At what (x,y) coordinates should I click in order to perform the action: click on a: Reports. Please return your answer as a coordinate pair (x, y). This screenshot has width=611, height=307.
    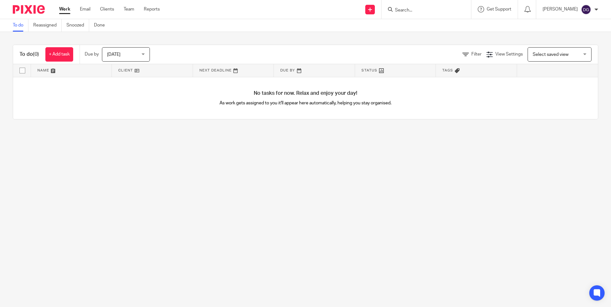
    Looking at the image, I should click on (152, 9).